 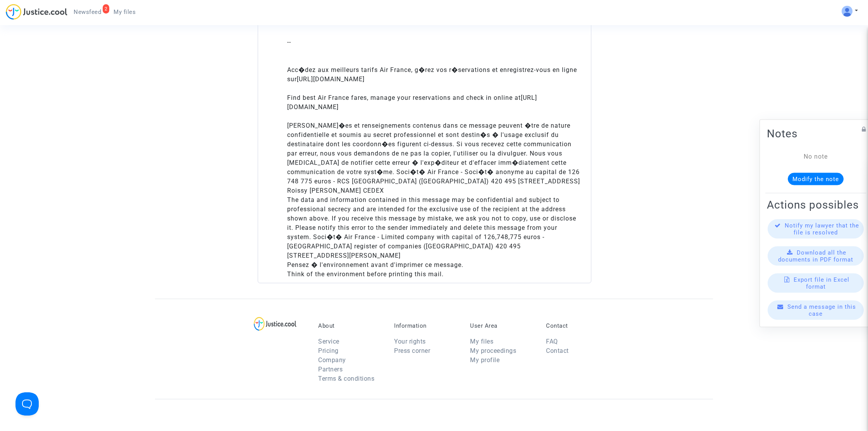 What do you see at coordinates (822, 229) in the screenshot?
I see `span: Notify my lawyer that the file is resolved` at bounding box center [822, 229].